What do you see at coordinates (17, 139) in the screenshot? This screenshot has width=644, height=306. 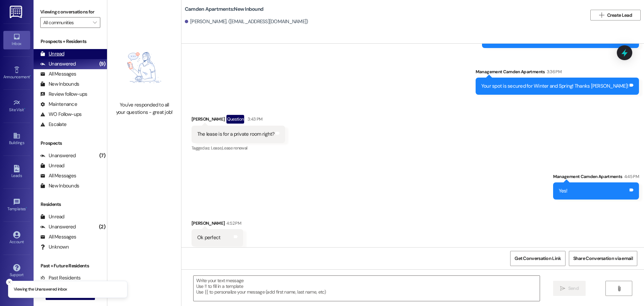 I see `a: Buildings` at bounding box center [17, 139].